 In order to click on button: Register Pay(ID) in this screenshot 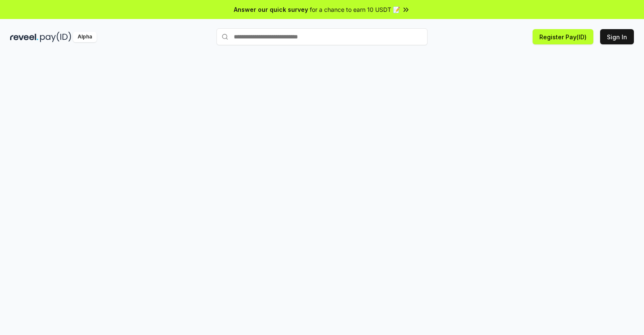, I will do `click(562, 37)`.